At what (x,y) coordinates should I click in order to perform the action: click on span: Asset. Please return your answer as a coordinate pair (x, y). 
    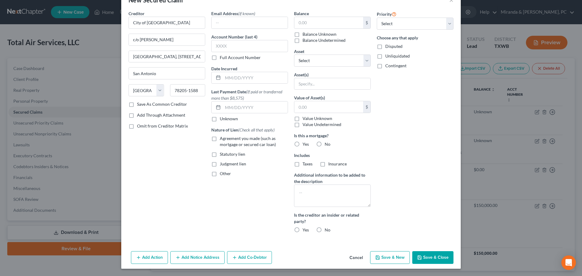
    Looking at the image, I should click on (299, 51).